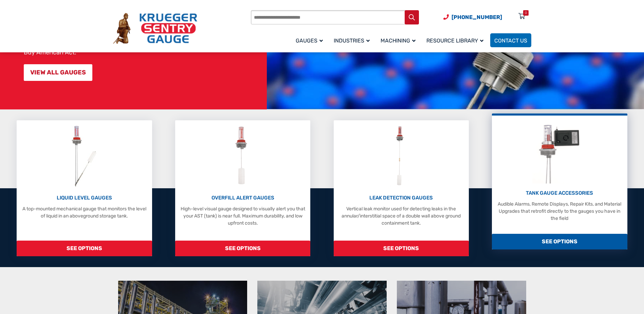  I want to click on p: TANK GAUGE ACCESSORIES, so click(560, 193).